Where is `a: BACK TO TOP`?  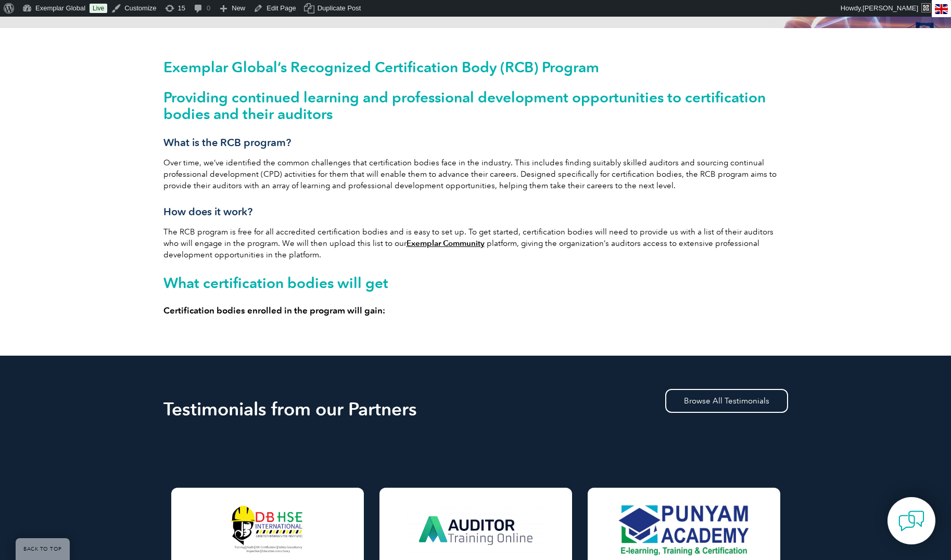 a: BACK TO TOP is located at coordinates (43, 549).